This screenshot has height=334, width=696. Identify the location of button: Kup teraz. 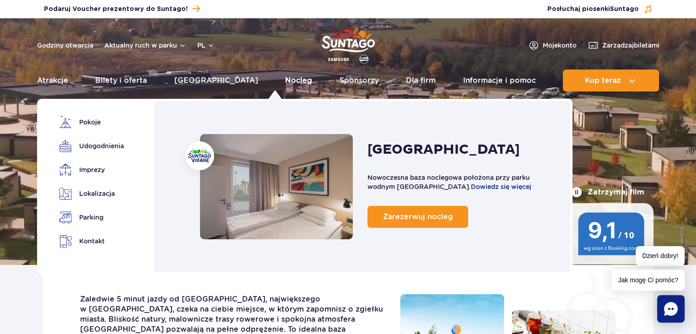
(611, 81).